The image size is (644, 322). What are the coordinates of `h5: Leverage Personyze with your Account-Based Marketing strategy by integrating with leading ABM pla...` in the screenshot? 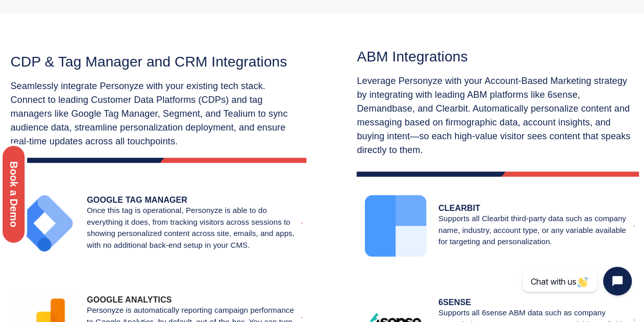 It's located at (498, 116).